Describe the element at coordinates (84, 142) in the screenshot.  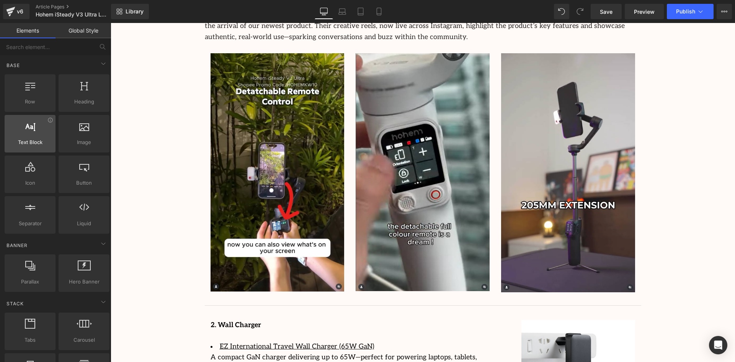
I see `span: Image` at that location.